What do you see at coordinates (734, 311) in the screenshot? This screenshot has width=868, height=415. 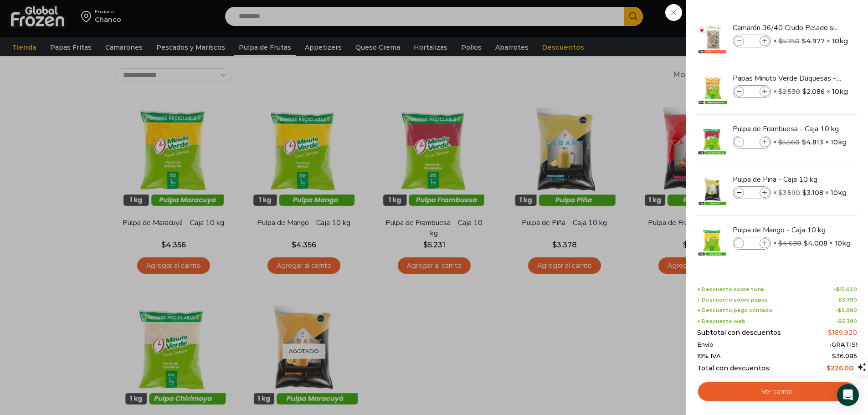 I see `span: + Descuento pago contado` at bounding box center [734, 311].